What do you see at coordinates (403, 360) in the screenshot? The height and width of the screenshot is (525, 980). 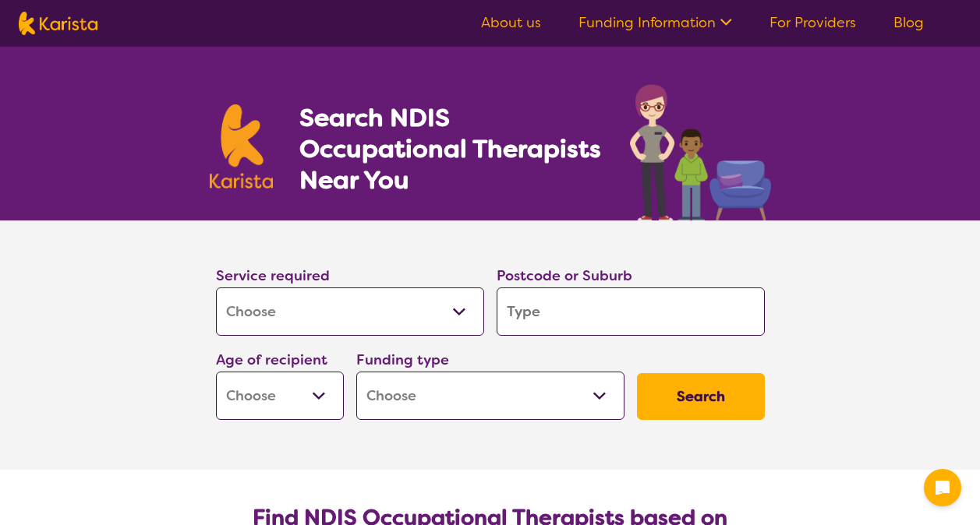 I see `label: Funding type` at bounding box center [403, 360].